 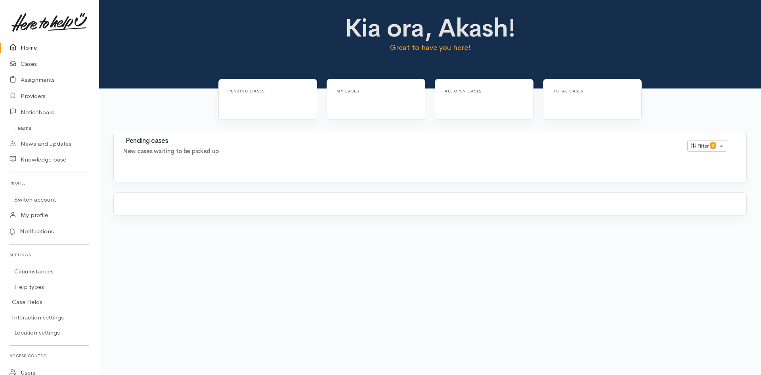 What do you see at coordinates (430, 48) in the screenshot?
I see `p: Great to have you here!` at bounding box center [430, 48].